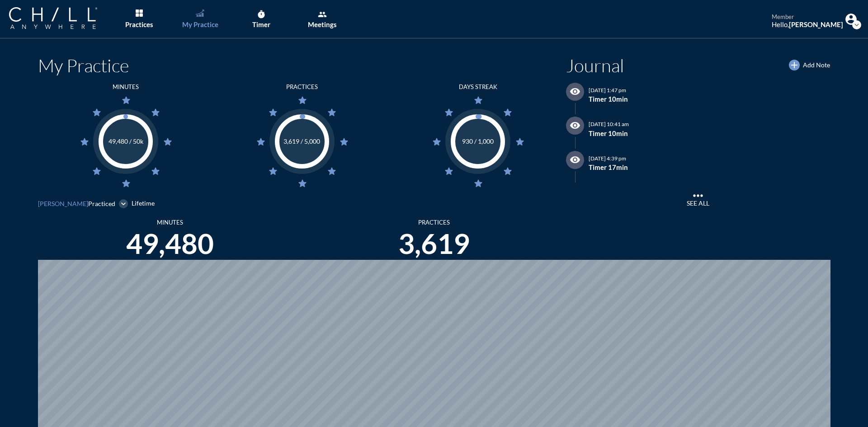 This screenshot has height=427, width=868. What do you see at coordinates (302, 65) in the screenshot?
I see `h1: My Practice` at bounding box center [302, 65].